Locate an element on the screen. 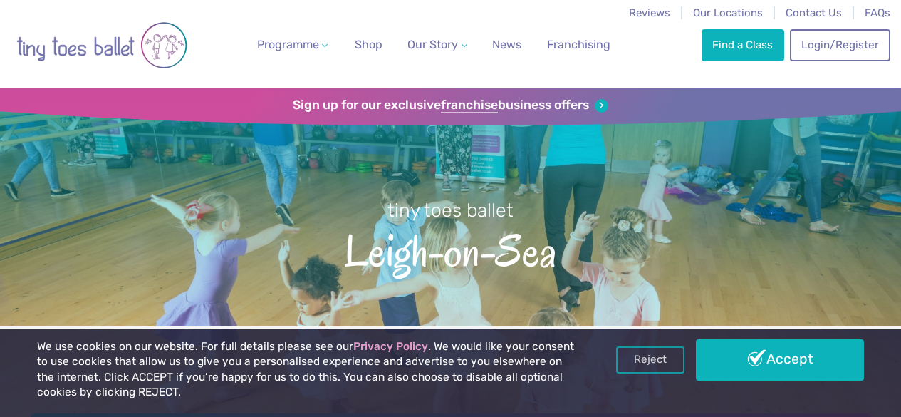  span: News is located at coordinates (506, 44).